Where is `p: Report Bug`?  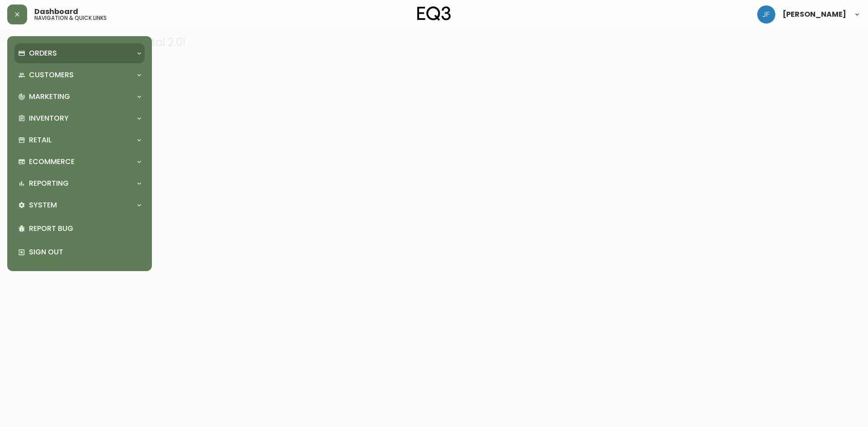 p: Report Bug is located at coordinates (85, 229).